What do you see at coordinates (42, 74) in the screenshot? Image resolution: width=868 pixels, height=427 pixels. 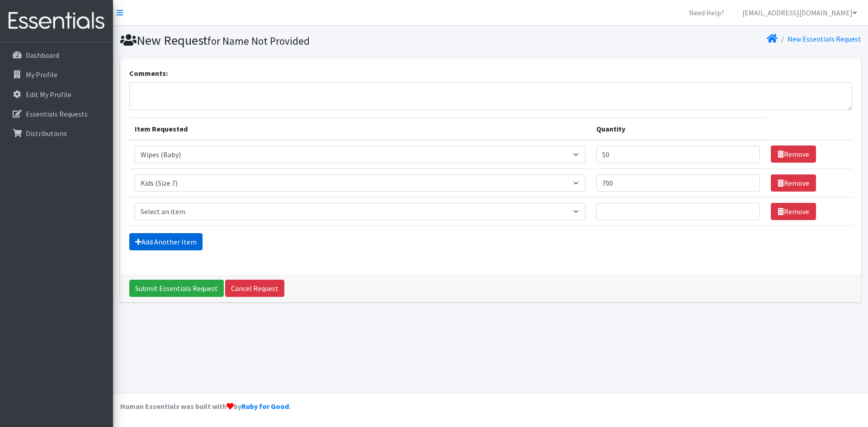 I see `p: My Profile` at bounding box center [42, 74].